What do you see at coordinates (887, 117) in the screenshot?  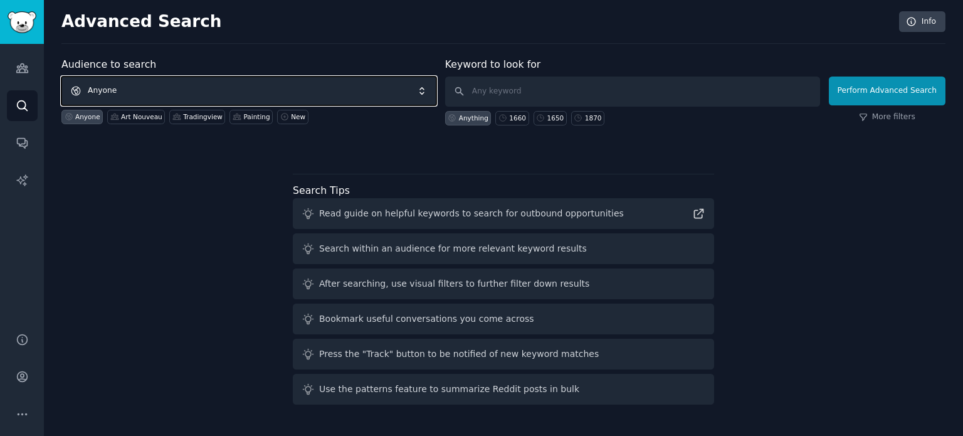 I see `a: More filters` at bounding box center [887, 117].